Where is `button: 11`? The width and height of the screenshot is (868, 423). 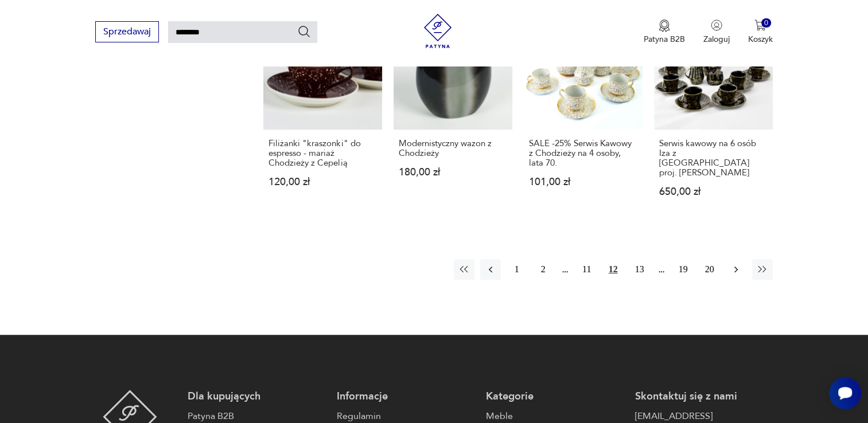 button: 11 is located at coordinates (586, 269).